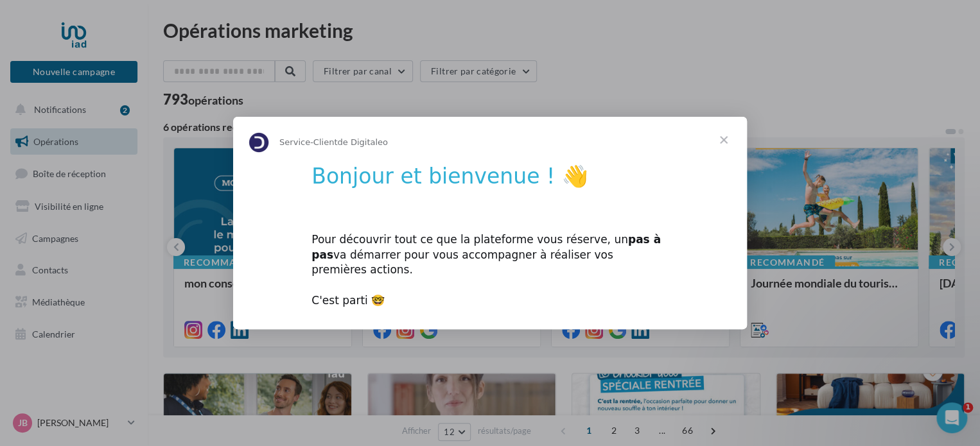  Describe the element at coordinates (490, 262) in the screenshot. I see `div: Pour découvrir tout ce que la plateforme vous réserve, un va démarrer pour vous accompagner à réa...` at that location.